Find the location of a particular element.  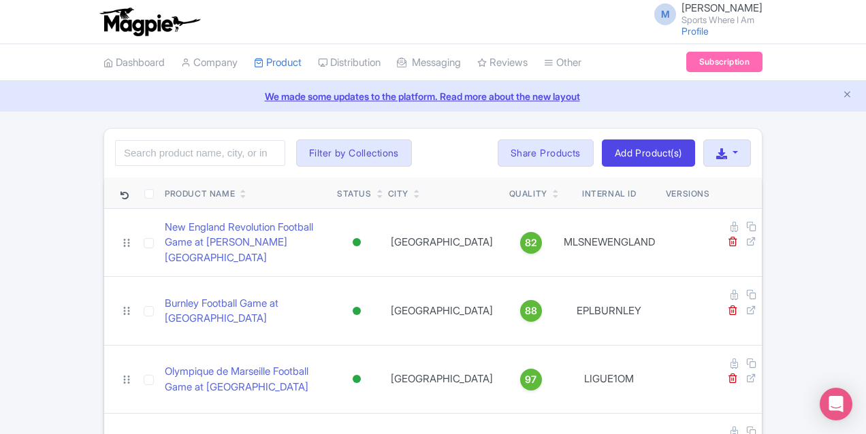

span: 97 is located at coordinates (530, 380).